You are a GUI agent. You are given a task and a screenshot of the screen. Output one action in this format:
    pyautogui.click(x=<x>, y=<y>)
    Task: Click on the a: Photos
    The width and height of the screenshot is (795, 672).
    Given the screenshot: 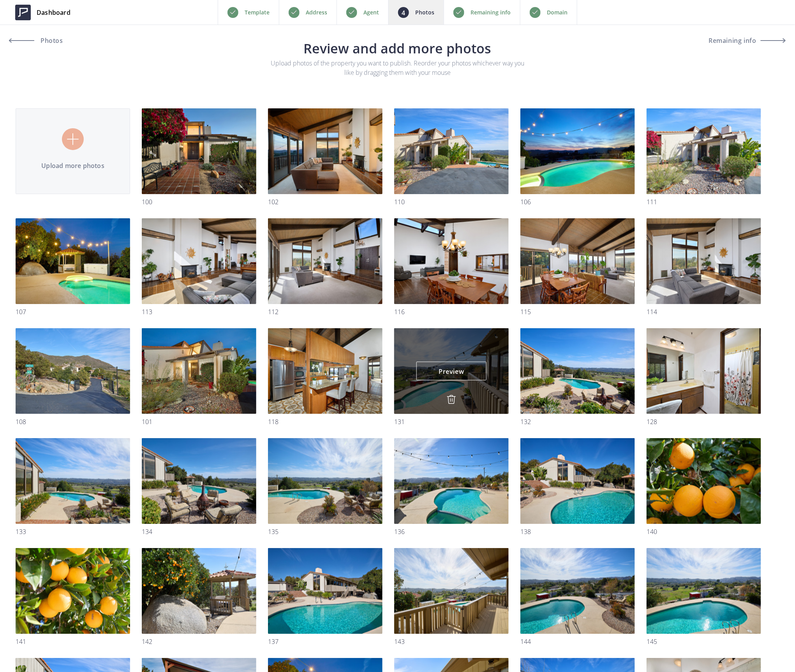 What is the action you would take?
    pyautogui.click(x=45, y=41)
    